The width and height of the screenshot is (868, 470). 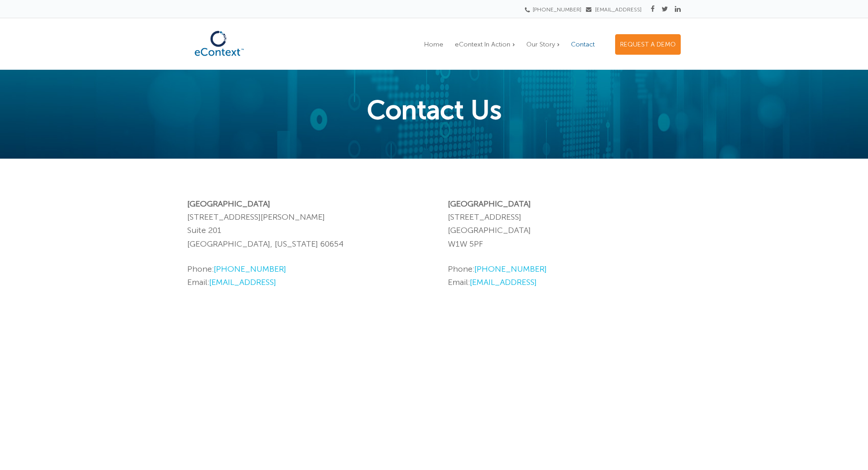 What do you see at coordinates (583, 44) in the screenshot?
I see `a: Contact` at bounding box center [583, 44].